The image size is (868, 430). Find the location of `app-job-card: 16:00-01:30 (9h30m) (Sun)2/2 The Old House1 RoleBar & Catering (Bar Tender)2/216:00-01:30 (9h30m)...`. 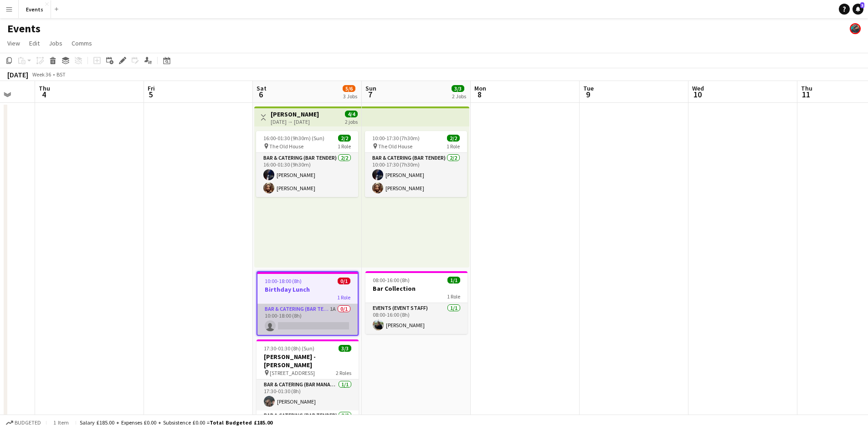

app-job-card: 16:00-01:30 (9h30m) (Sun)2/2 The Old House1 RoleBar & Catering (Bar Tender)2/216:00-01:30 (9h30m)... is located at coordinates (307, 164).